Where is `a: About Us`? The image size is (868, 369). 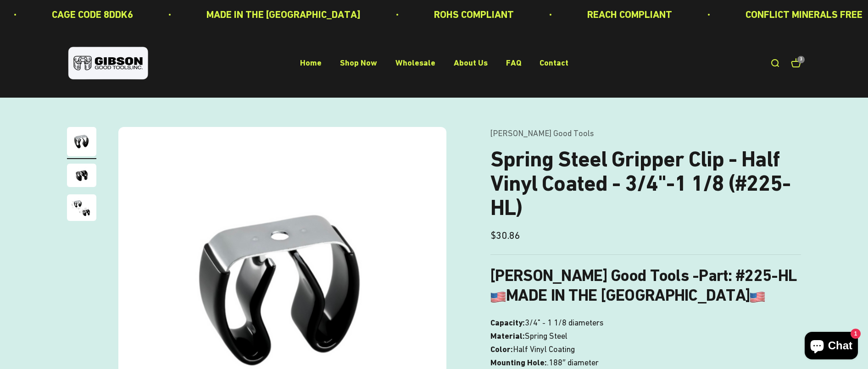
a: About Us is located at coordinates (470, 63).